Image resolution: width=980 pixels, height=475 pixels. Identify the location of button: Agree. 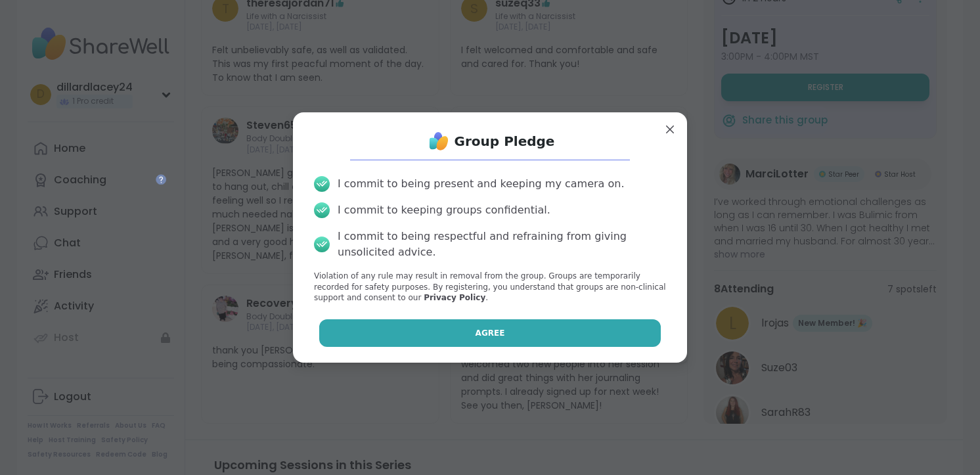
(490, 333).